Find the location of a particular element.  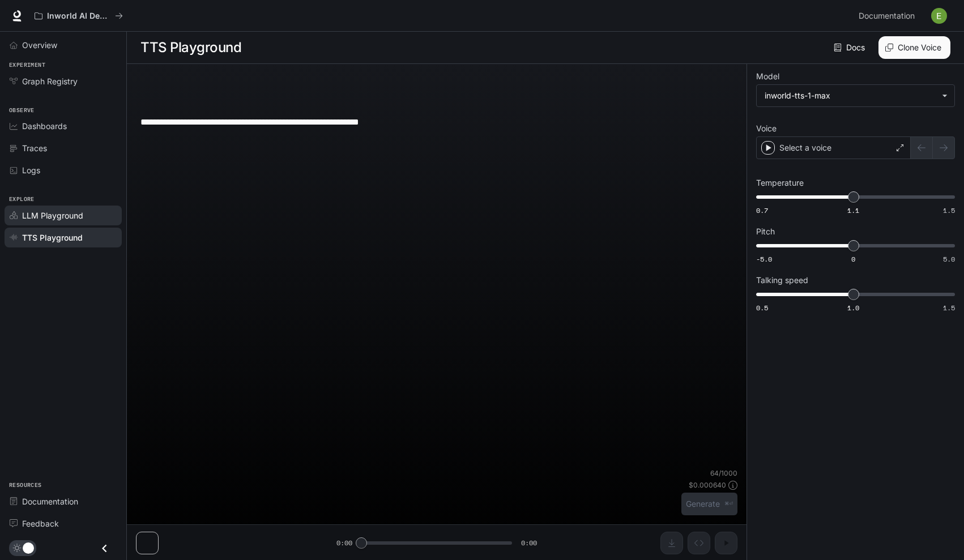

span: -5.0 is located at coordinates (764, 259).